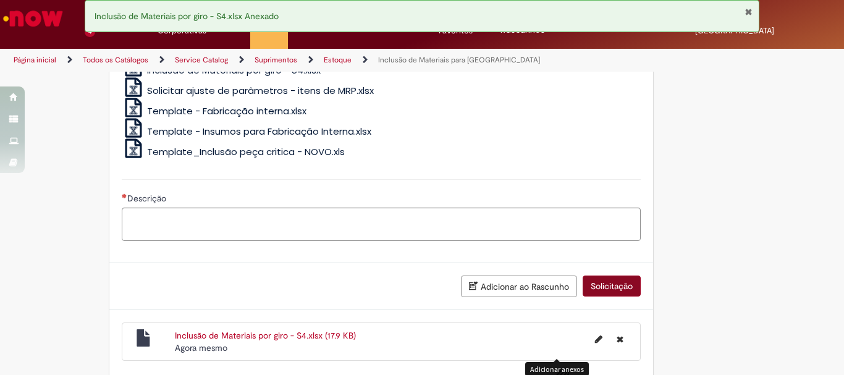 This screenshot has height=375, width=844. What do you see at coordinates (620, 339) in the screenshot?
I see `button: Excluir Inclusão de Materiais por giro - S4.xlsx` at bounding box center [620, 339].